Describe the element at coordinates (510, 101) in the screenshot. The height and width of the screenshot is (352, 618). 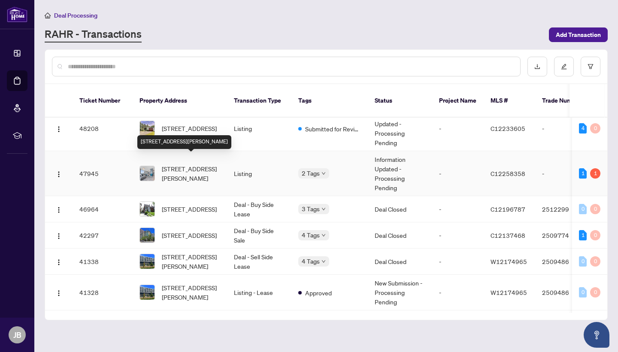
I see `th: MLS #` at that location.